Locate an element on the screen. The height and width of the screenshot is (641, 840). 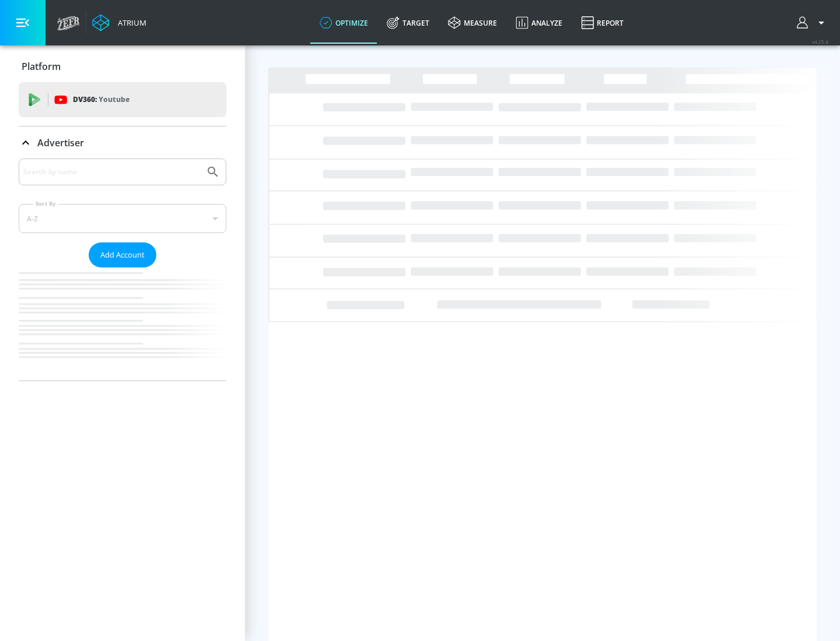
div: Atrium is located at coordinates (130, 22).